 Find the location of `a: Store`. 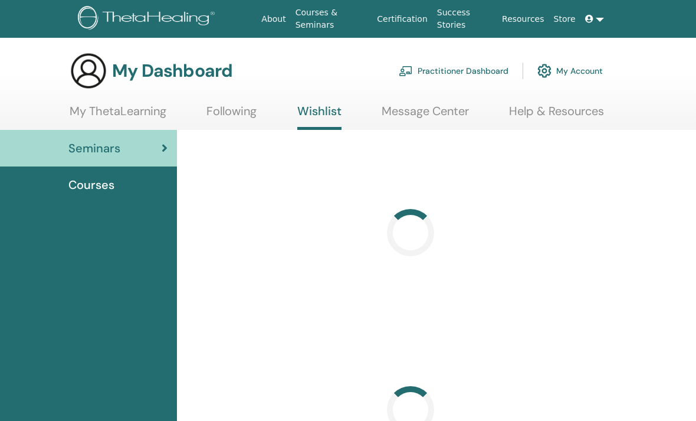

a: Store is located at coordinates (565, 19).